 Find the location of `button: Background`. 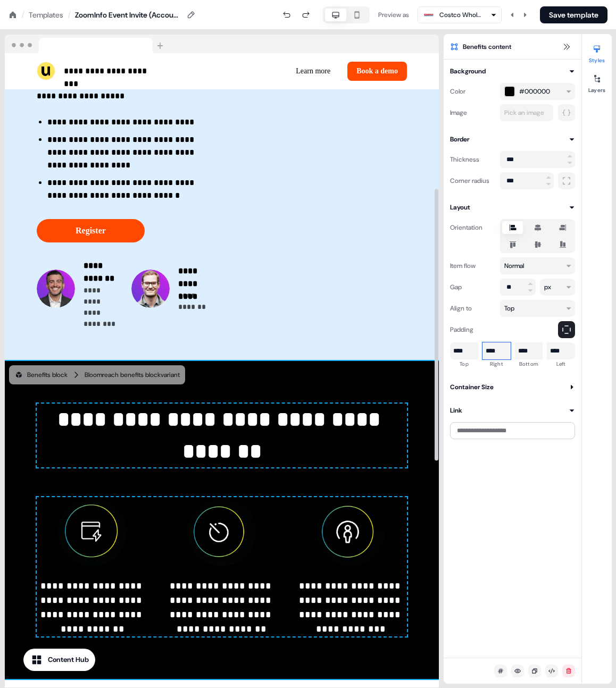

button: Background is located at coordinates (513, 72).